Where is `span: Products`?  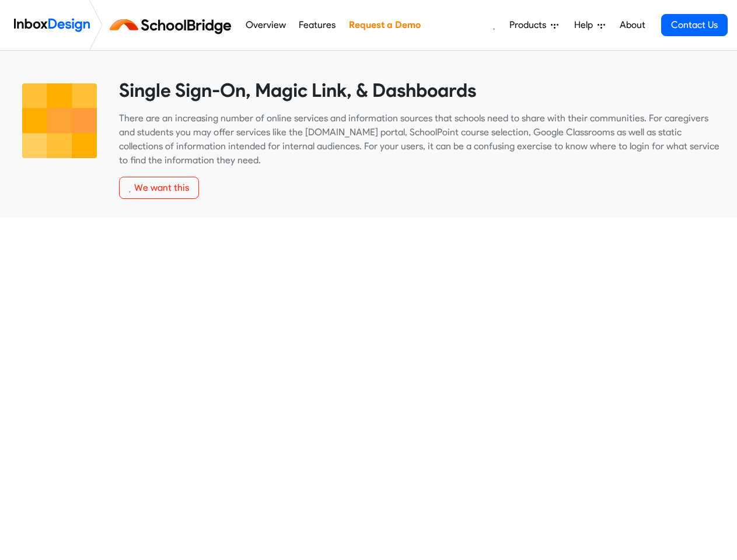
span: Products is located at coordinates (530, 25).